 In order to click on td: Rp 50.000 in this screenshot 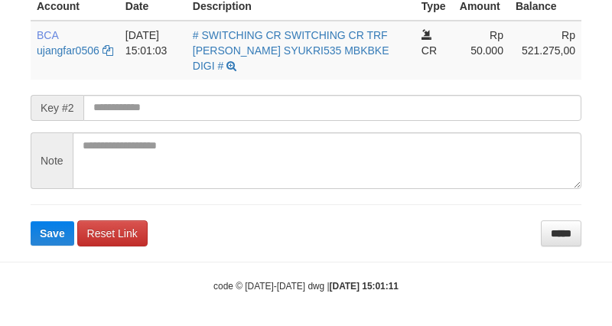, I will do `click(481, 50)`.